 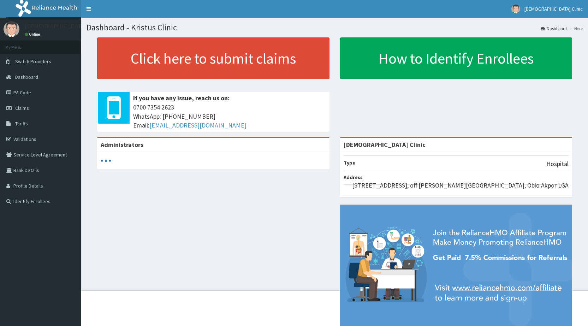 I want to click on b: Administrators, so click(x=122, y=144).